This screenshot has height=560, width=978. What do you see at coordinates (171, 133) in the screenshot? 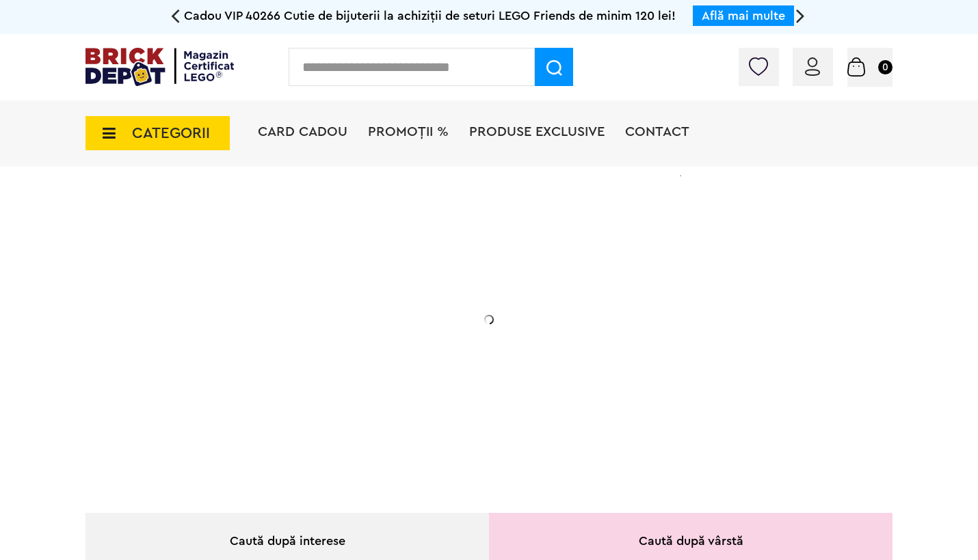
I see `span: CATEGORII` at bounding box center [171, 133].